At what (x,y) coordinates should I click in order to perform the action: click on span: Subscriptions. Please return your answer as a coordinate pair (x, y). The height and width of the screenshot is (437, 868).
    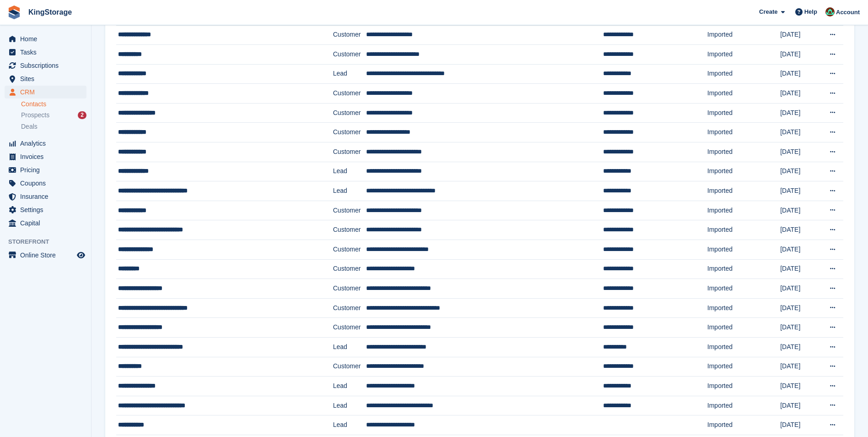
    Looking at the image, I should click on (48, 66).